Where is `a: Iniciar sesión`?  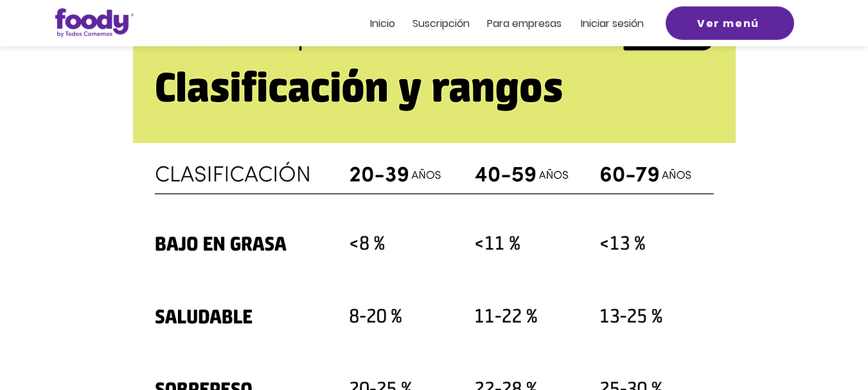
a: Iniciar sesión is located at coordinates (613, 23).